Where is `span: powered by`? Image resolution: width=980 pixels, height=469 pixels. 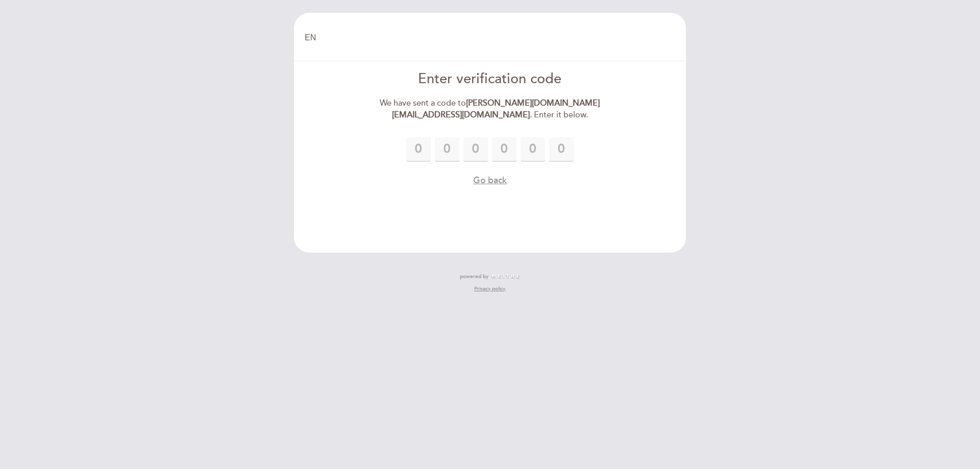 span: powered by is located at coordinates (474, 277).